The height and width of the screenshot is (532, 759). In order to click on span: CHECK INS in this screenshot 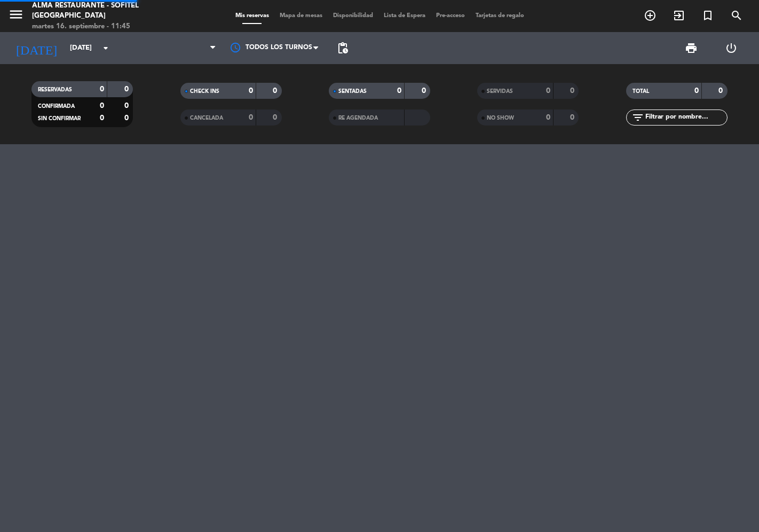, I will do `click(205, 91)`.